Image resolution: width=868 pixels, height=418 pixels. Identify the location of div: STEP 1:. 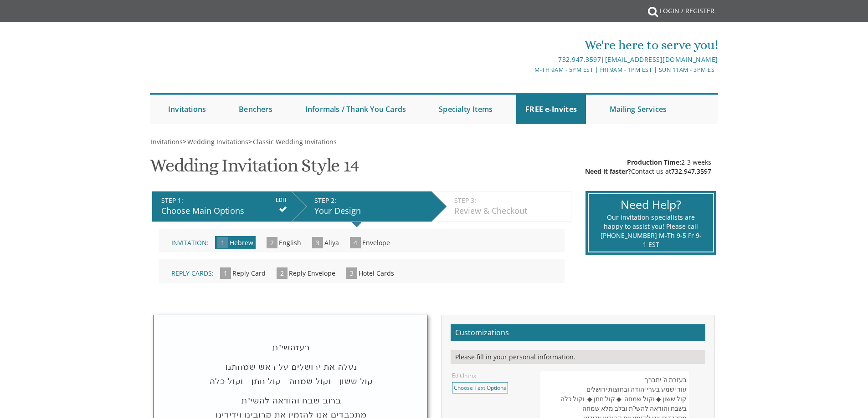
(224, 201).